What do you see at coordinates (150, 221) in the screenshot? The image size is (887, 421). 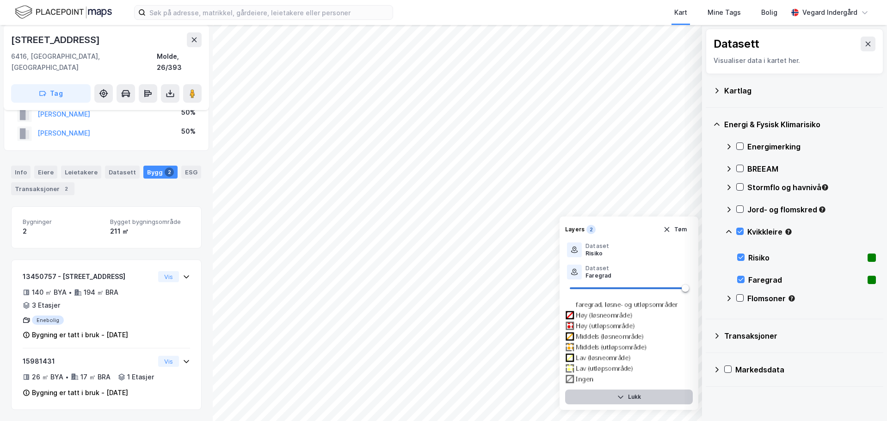 I see `span: Bygget bygningsområde` at bounding box center [150, 221].